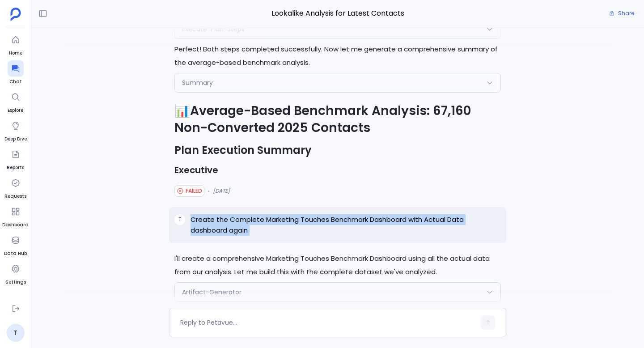 The width and height of the screenshot is (644, 348). Describe the element at coordinates (16, 254) in the screenshot. I see `span: Data Hub` at that location.